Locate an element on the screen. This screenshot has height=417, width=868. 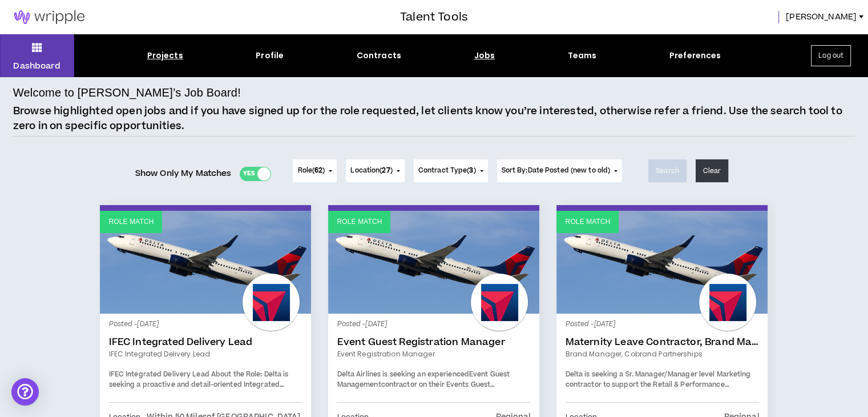
p: Dashboard is located at coordinates (37, 65).